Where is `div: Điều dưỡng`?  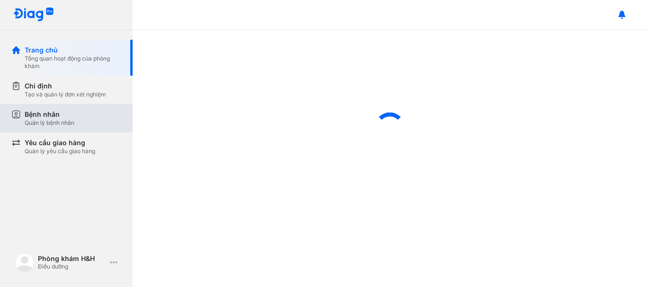 div: Điều dưỡng is located at coordinates (72, 267).